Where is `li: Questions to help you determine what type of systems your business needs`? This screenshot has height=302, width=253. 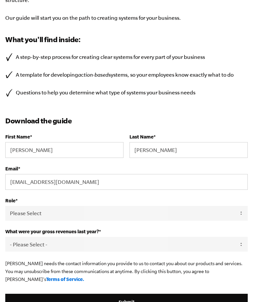
li: Questions to help you determine what type of systems your business needs is located at coordinates (126, 93).